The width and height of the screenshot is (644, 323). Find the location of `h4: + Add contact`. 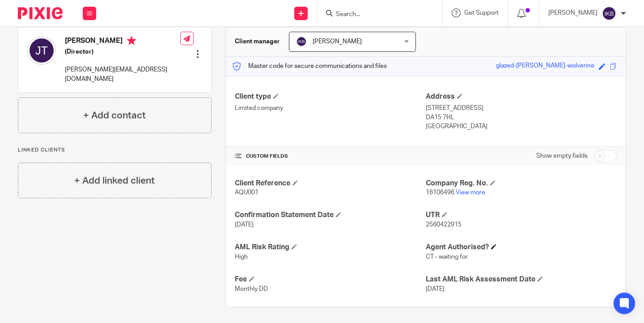

h4: + Add contact is located at coordinates (115, 115).